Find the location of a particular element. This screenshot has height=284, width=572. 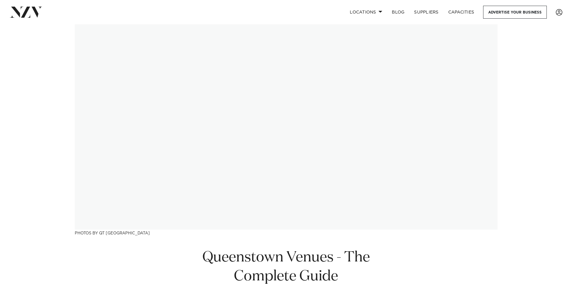

a: Advertise your business is located at coordinates (515, 12).